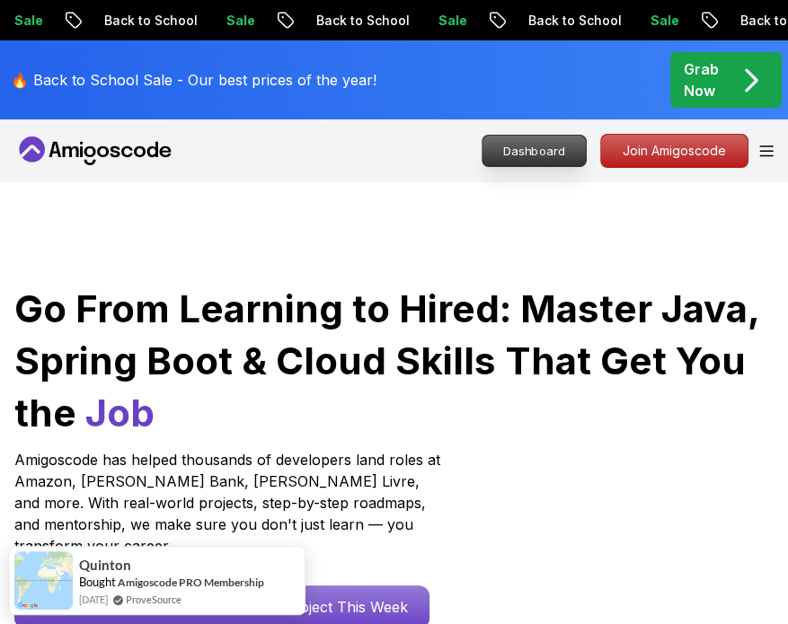  Describe the element at coordinates (533, 151) in the screenshot. I see `a: Dashboard` at that location.